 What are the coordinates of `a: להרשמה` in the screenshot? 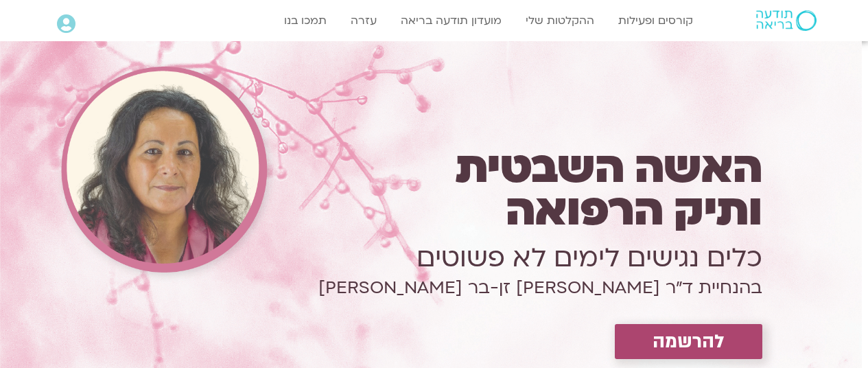 It's located at (688, 341).